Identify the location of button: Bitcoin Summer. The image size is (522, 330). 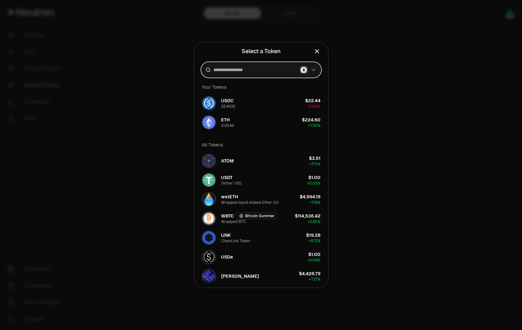
(257, 216).